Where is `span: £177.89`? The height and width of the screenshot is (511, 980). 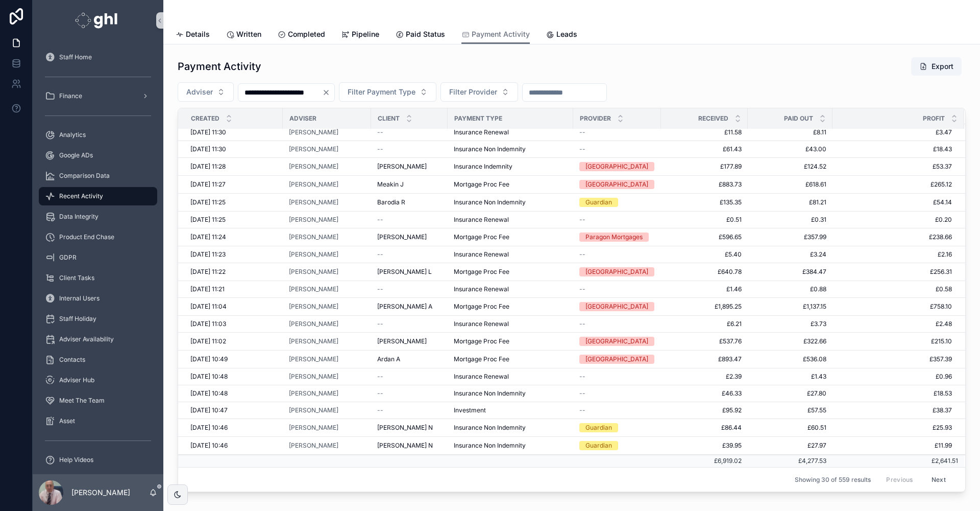
span: £177.89 is located at coordinates (704, 166).